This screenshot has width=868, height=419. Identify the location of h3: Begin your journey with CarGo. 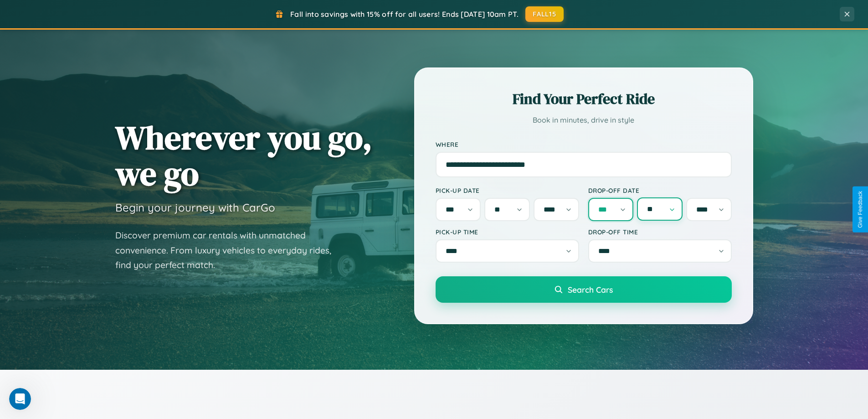
(195, 208).